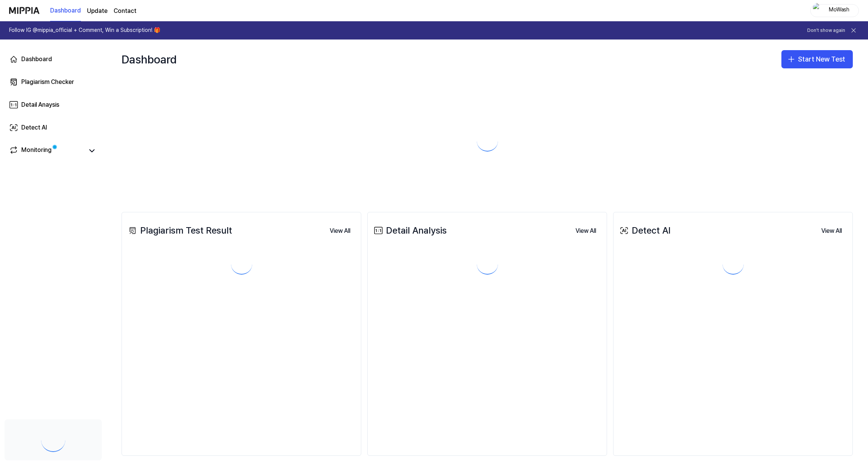  I want to click on a: Detail Anaysis, so click(53, 105).